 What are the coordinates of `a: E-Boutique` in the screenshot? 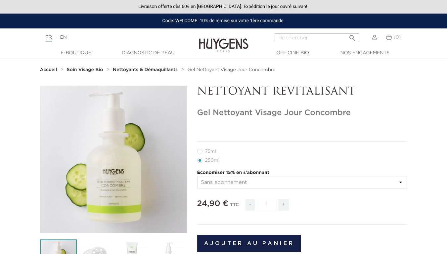 It's located at (76, 53).